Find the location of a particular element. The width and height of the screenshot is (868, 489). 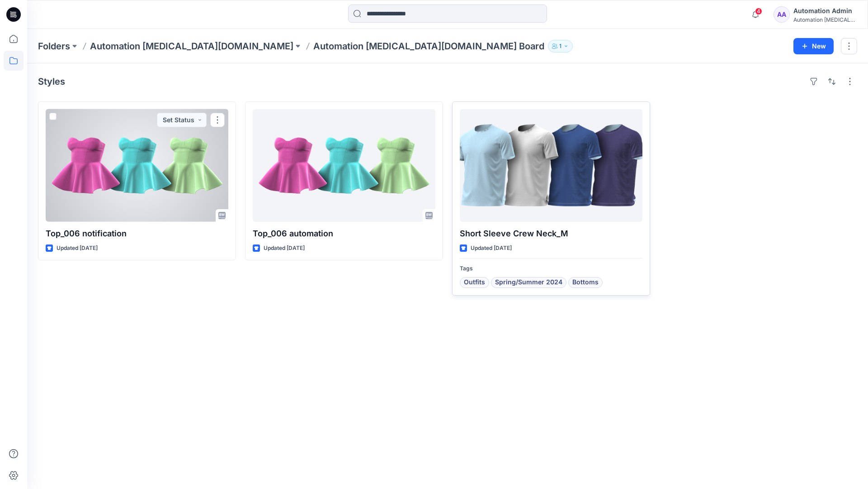

span: Spring/Summer 2024 is located at coordinates (529, 282).